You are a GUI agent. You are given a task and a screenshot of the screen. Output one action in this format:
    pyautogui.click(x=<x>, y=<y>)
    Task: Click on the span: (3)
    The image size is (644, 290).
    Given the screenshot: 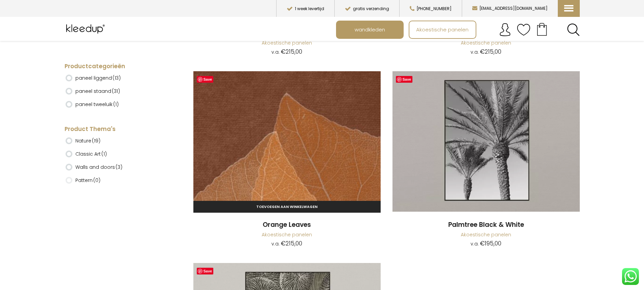 What is the action you would take?
    pyautogui.click(x=119, y=167)
    